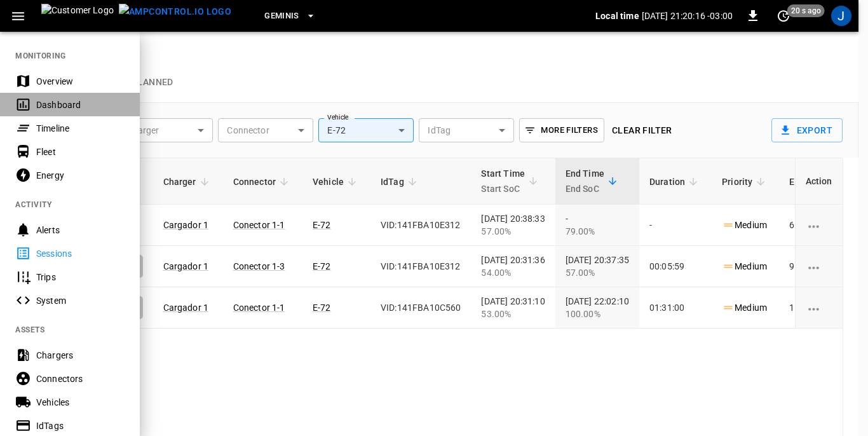 The image size is (868, 436). Describe the element at coordinates (783, 16) in the screenshot. I see `button: set refresh interval` at that location.